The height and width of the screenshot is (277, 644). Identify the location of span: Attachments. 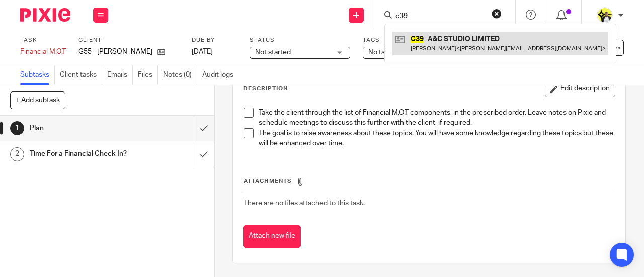
(268, 181).